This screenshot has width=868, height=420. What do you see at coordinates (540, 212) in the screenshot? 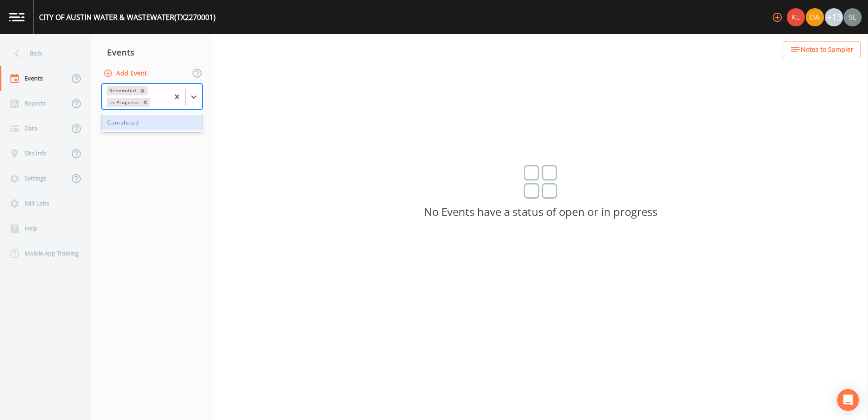
I see `p: No Events have a status of open or in progress` at bounding box center [540, 212].